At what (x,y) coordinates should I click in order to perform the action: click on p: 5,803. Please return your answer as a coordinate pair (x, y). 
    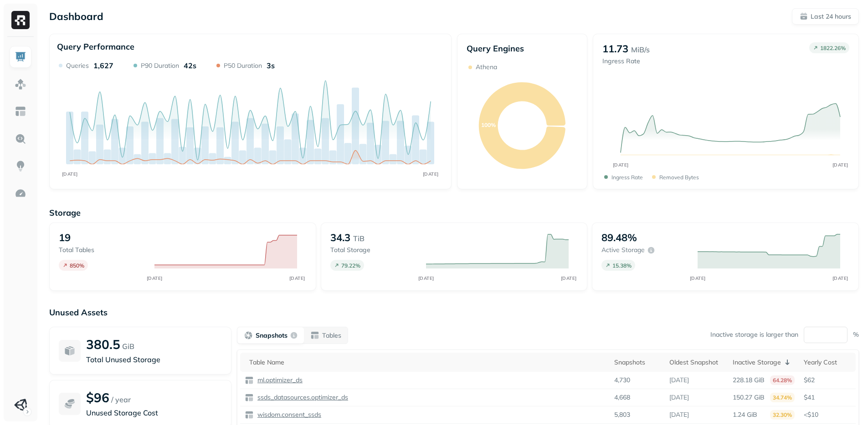
    Looking at the image, I should click on (622, 415).